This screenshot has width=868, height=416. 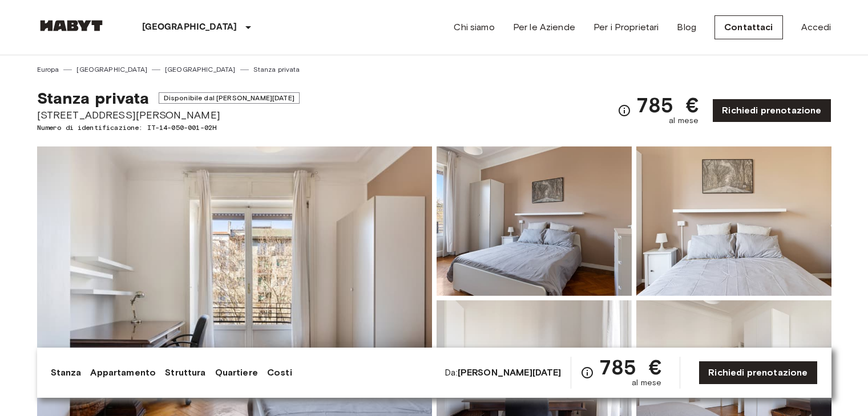 I want to click on a: Per i Proprietari, so click(x=626, y=27).